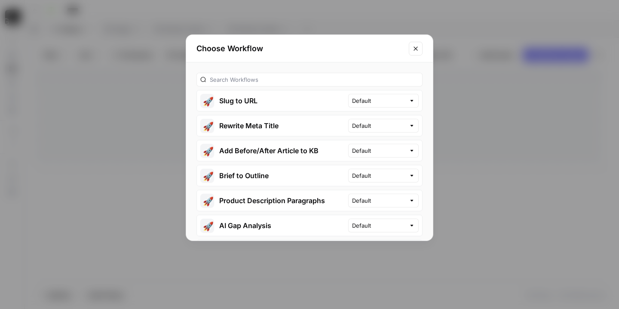  Describe the element at coordinates (272, 175) in the screenshot. I see `button: 🚀Brief to Outline` at that location.